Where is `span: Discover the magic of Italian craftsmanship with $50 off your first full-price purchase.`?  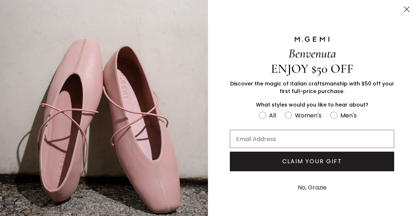 span: Discover the magic of Italian craftsmanship with $50 off your first full-price purchase. is located at coordinates (312, 87).